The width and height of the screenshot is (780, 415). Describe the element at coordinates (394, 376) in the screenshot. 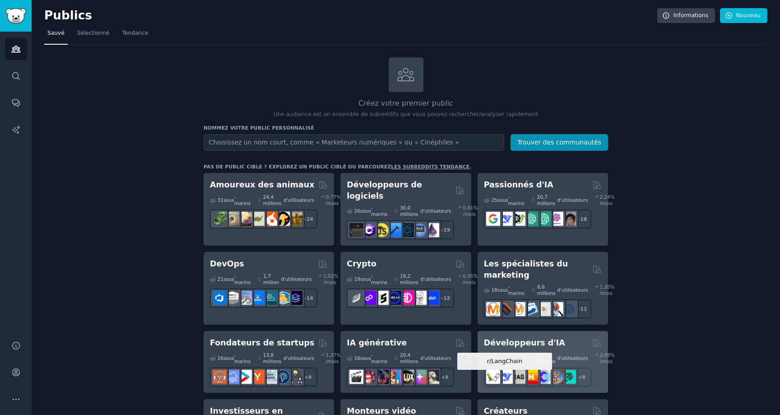

I see `img: sdforall` at that location.